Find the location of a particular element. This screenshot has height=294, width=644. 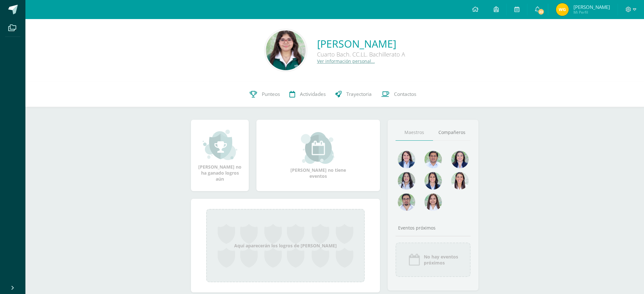

div: Cuarto Bach. CC.LL. Bachillerato A is located at coordinates (361, 54).